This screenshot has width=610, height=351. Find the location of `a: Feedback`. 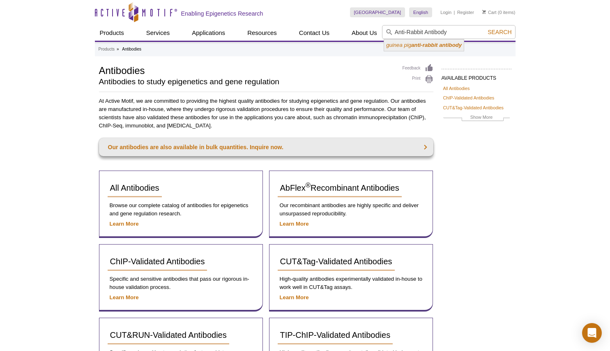

a: Feedback is located at coordinates (418, 68).